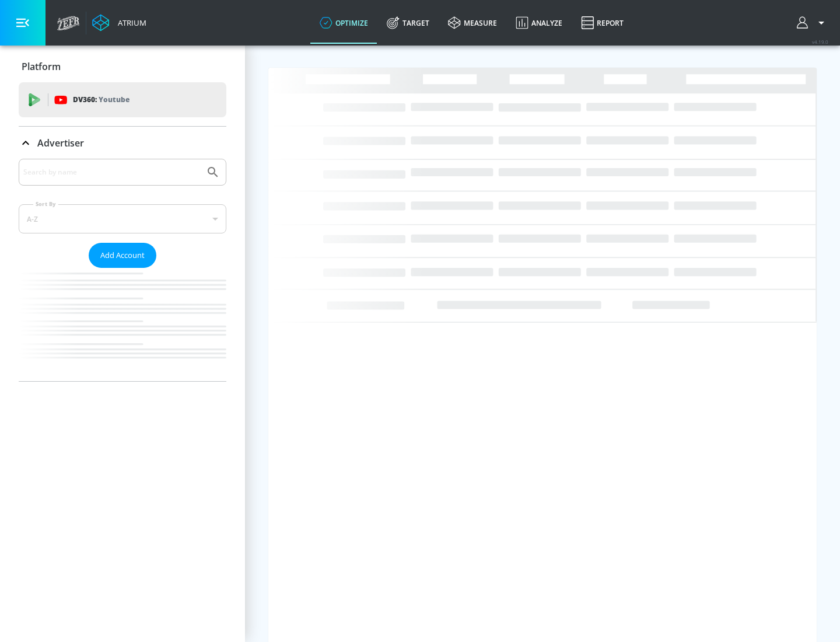 The width and height of the screenshot is (840, 642). What do you see at coordinates (114, 99) in the screenshot?
I see `p: Youtube` at bounding box center [114, 99].